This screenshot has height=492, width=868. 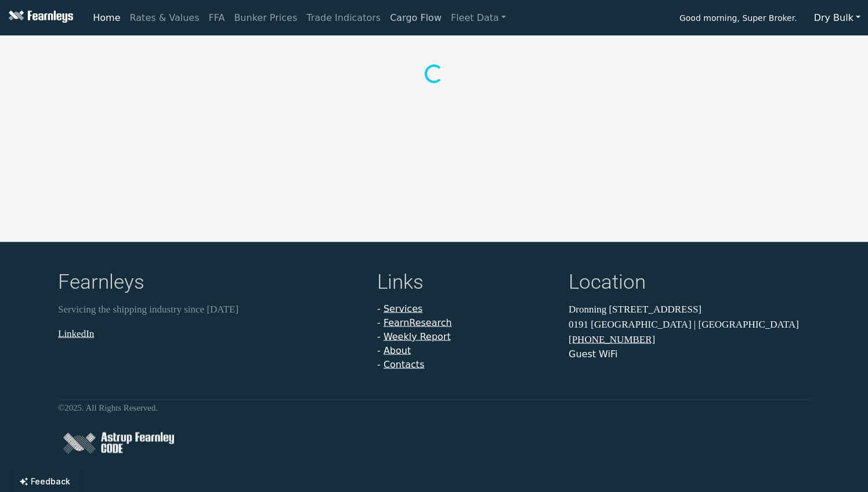 I want to click on a: About, so click(x=397, y=350).